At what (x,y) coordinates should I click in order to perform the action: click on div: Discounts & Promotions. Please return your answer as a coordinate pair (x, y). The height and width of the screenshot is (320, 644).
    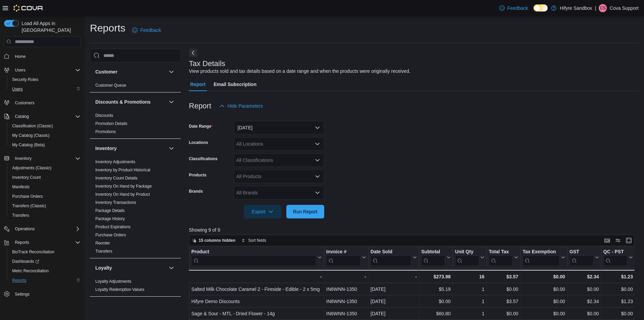
    Looking at the image, I should click on (135, 125).